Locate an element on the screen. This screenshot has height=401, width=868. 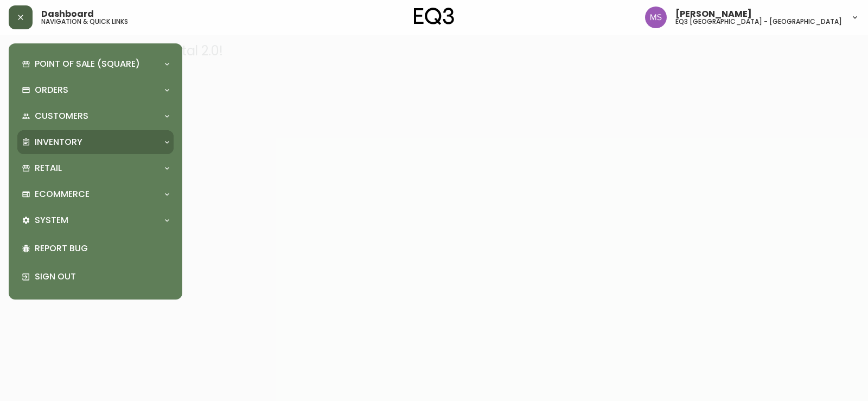
img: 1b6e43211f6f3cc0b0729c9049b8e7af is located at coordinates (656, 17).